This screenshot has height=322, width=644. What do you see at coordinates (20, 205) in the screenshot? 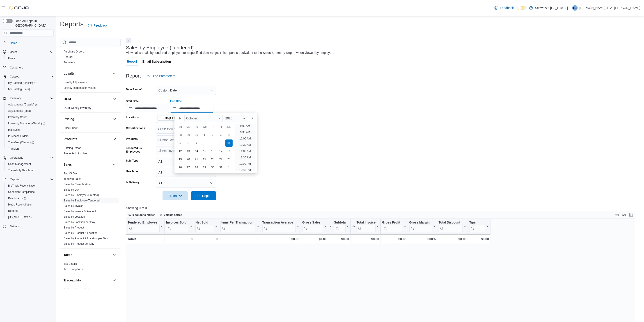
I see `span: Metrc Reconciliation` at bounding box center [20, 205].